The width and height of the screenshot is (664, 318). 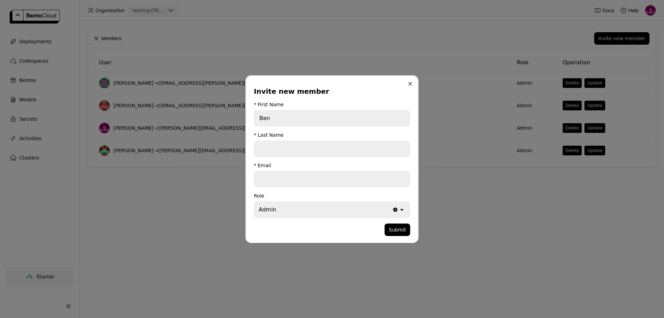 I want to click on div: Role, so click(x=332, y=196).